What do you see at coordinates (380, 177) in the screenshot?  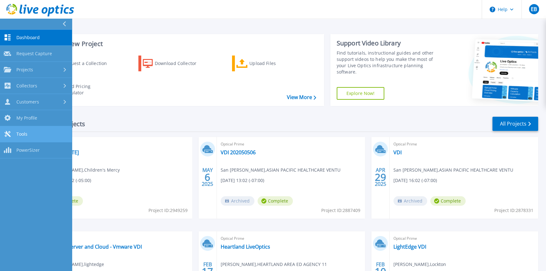 I see `span: 29` at bounding box center [380, 177].